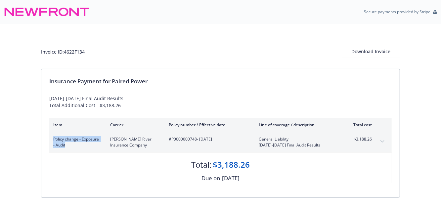 Image resolution: width=441 pixels, height=208 pixels. Describe the element at coordinates (360, 139) in the screenshot. I see `span: $3,188.26` at that location.